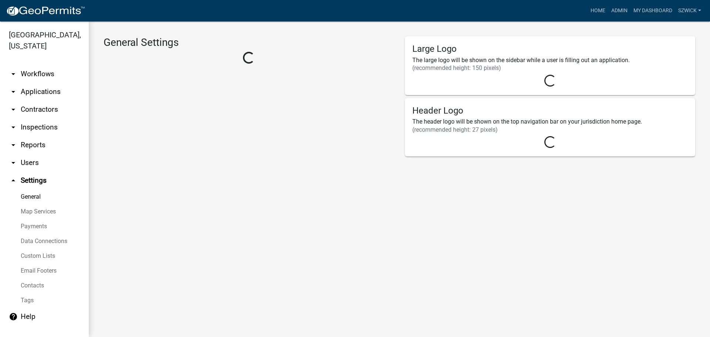 The width and height of the screenshot is (710, 337). Describe the element at coordinates (619, 11) in the screenshot. I see `a: Admin` at that location.